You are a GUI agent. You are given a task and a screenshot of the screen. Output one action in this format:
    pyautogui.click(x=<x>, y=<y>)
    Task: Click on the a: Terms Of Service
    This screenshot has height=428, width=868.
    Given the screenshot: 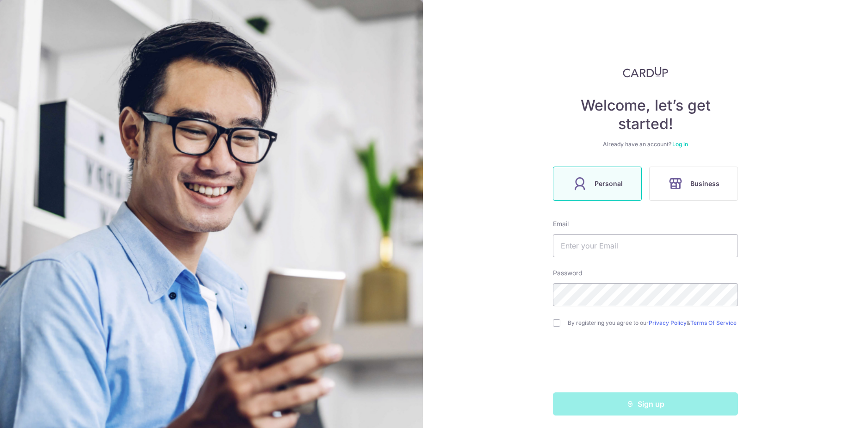 What is the action you would take?
    pyautogui.click(x=713, y=322)
    